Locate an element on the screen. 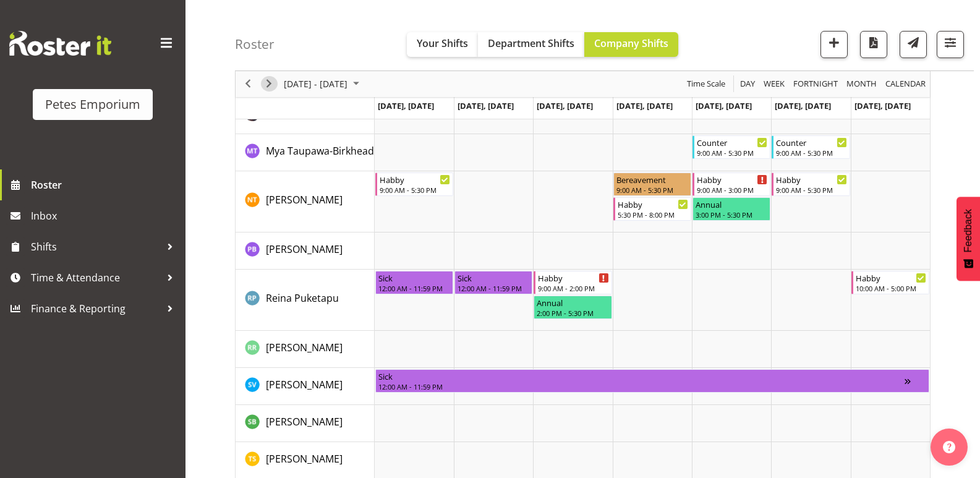 The image size is (980, 478). span: Time Scale is located at coordinates (706, 84).